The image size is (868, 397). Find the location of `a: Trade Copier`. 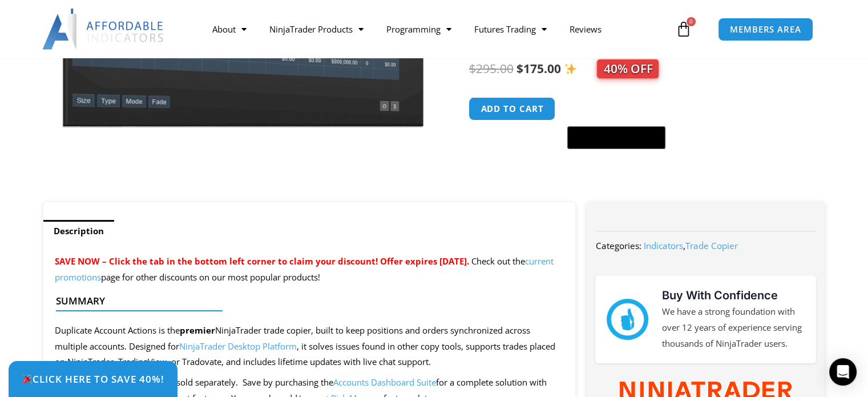

a: Trade Copier is located at coordinates (711, 246).